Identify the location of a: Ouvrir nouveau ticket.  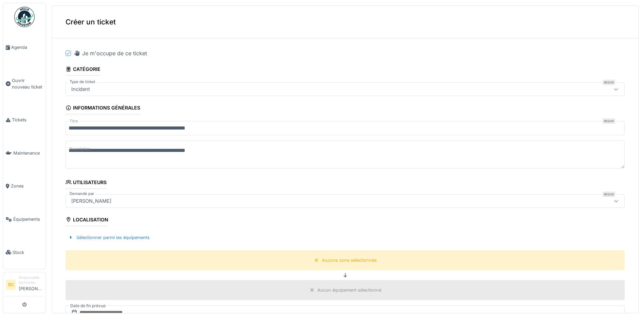
(25, 84).